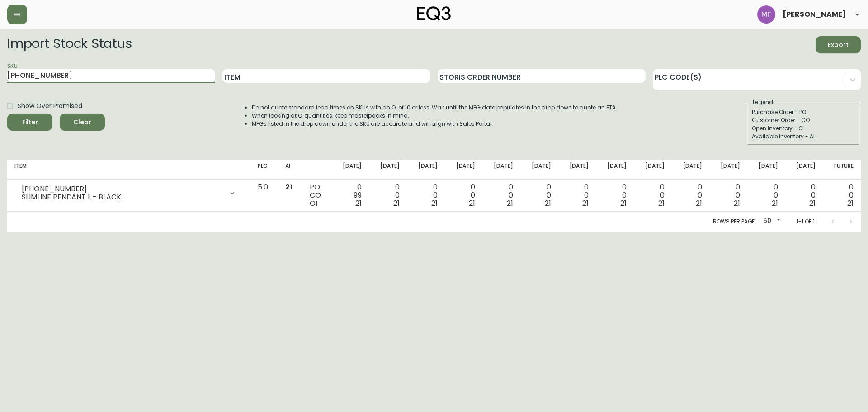 The width and height of the screenshot is (868, 412). I want to click on th: Future, so click(842, 170).